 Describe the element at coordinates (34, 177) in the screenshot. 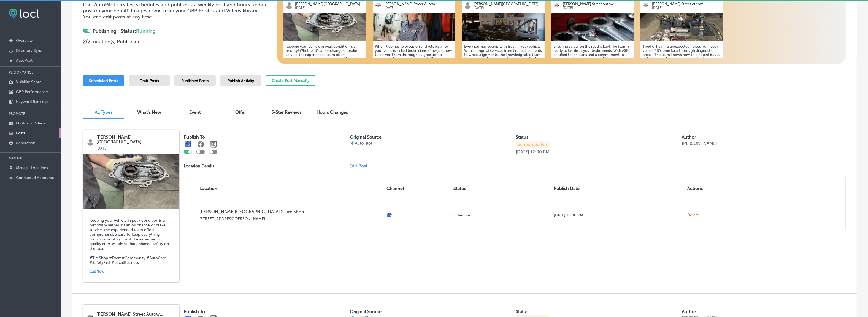

I see `p: Connected Accounts` at that location.